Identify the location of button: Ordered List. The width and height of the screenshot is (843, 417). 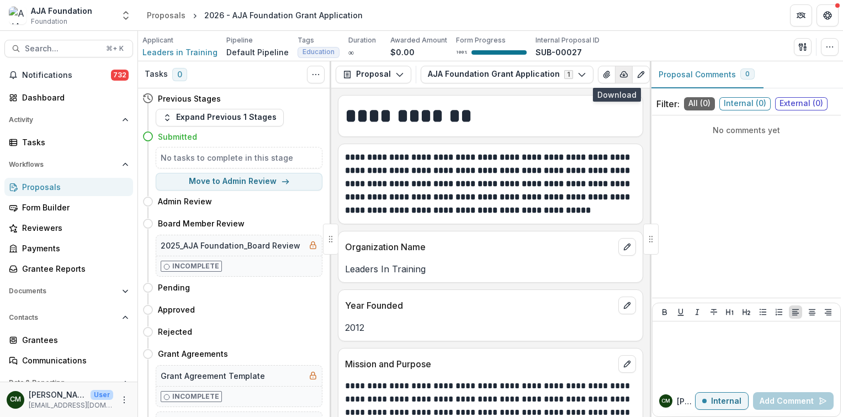
(779, 312).